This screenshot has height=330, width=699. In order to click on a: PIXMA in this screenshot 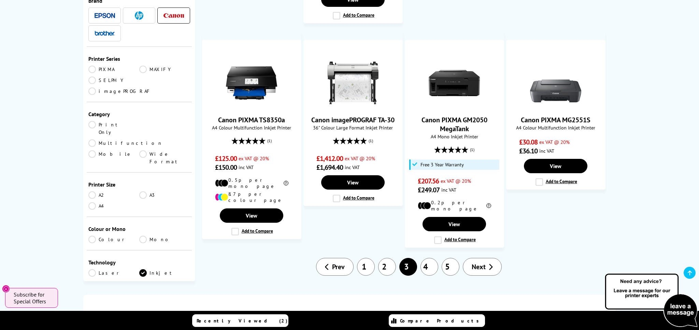, I will do `click(114, 69)`.